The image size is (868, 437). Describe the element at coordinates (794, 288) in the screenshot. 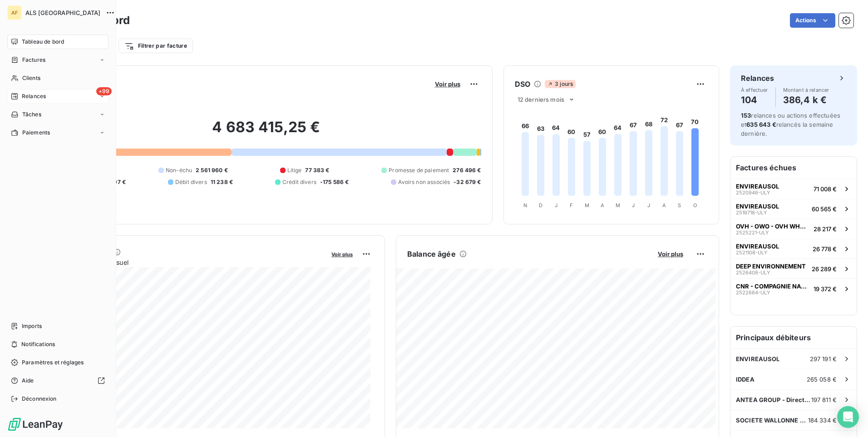

I see `button: CNR - COMPAGNIE NATIONALE DU RHONE2522684-ULY19 372 €` at that location.